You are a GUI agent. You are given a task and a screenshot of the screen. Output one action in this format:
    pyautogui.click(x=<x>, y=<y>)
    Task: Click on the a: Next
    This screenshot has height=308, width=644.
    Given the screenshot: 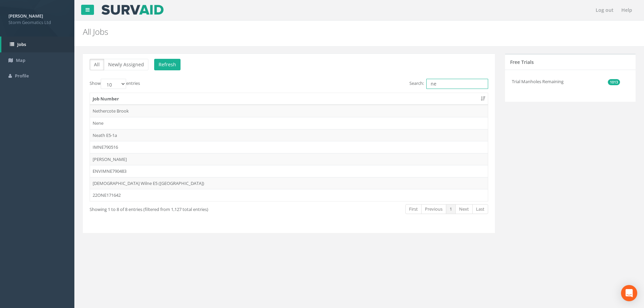 What is the action you would take?
    pyautogui.click(x=464, y=209)
    